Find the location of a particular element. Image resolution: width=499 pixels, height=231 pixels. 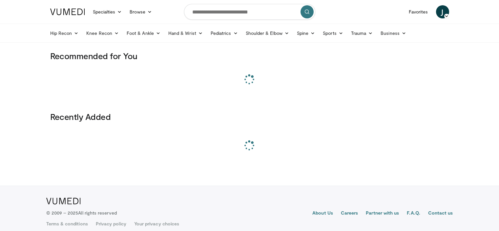

input: Search topics, interventions is located at coordinates (250, 12).